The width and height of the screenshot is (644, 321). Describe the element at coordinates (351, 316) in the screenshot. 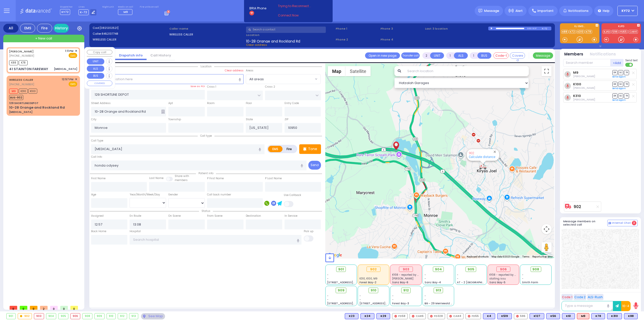

I see `div: K23` at that location.